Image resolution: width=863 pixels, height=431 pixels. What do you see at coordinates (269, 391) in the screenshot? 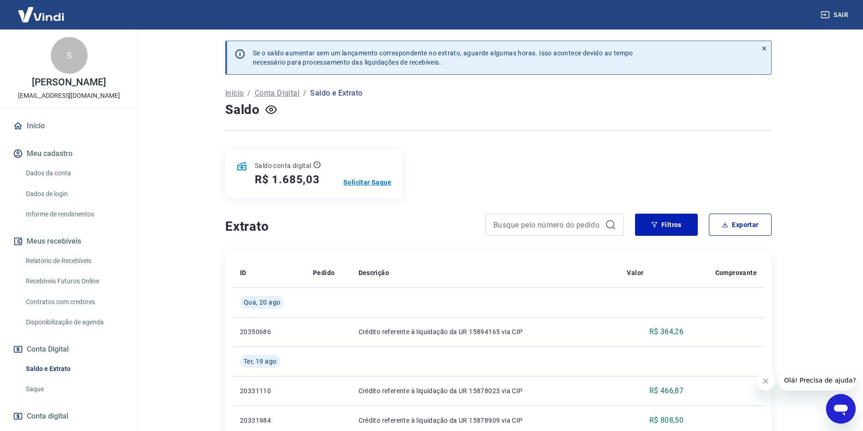
I see `p: 20331110` at bounding box center [269, 391].